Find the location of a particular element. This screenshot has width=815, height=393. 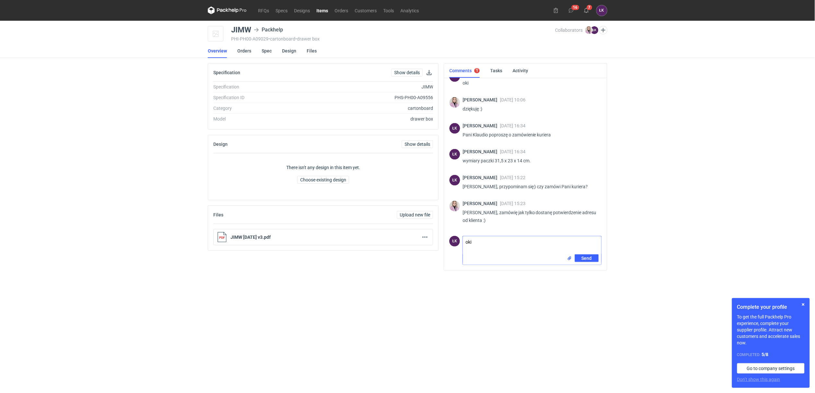

button: Download specification is located at coordinates (429, 73).